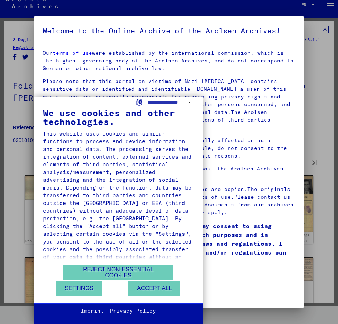  What do you see at coordinates (154, 288) in the screenshot?
I see `button: Accept all` at bounding box center [154, 288].